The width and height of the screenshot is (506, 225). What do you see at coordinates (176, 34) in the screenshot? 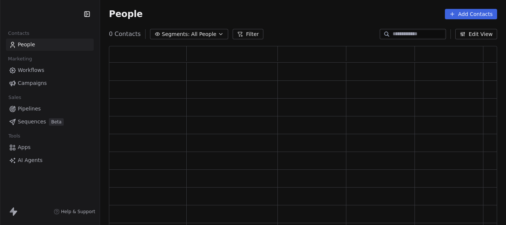
I see `span: Segments:` at bounding box center [176, 34].